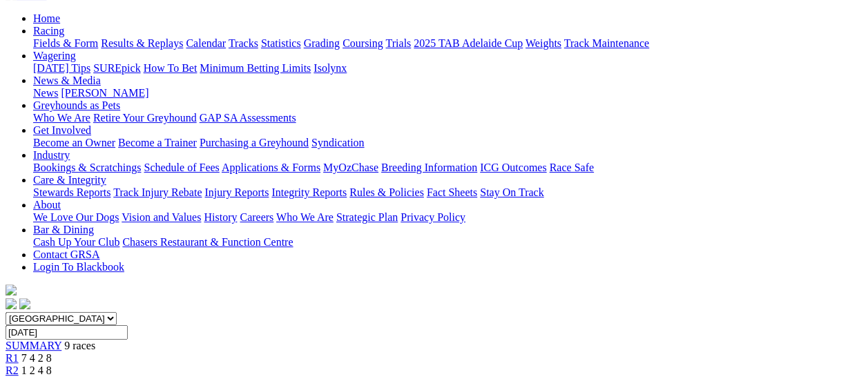 The width and height of the screenshot is (868, 379). Describe the element at coordinates (66, 254) in the screenshot. I see `a: Contact GRSA` at that location.